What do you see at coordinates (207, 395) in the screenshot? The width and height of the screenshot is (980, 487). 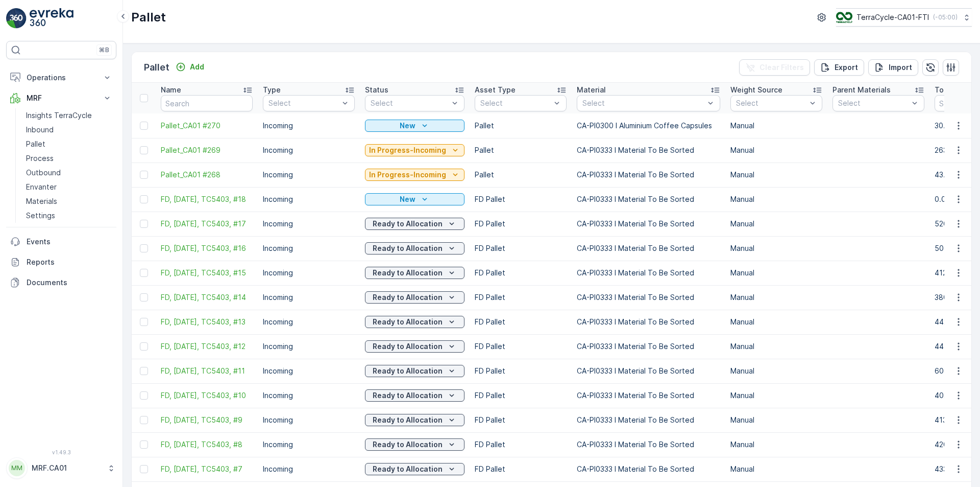 I see `a: FD, Aug 27, 2025, TC5403, #10` at bounding box center [207, 395].